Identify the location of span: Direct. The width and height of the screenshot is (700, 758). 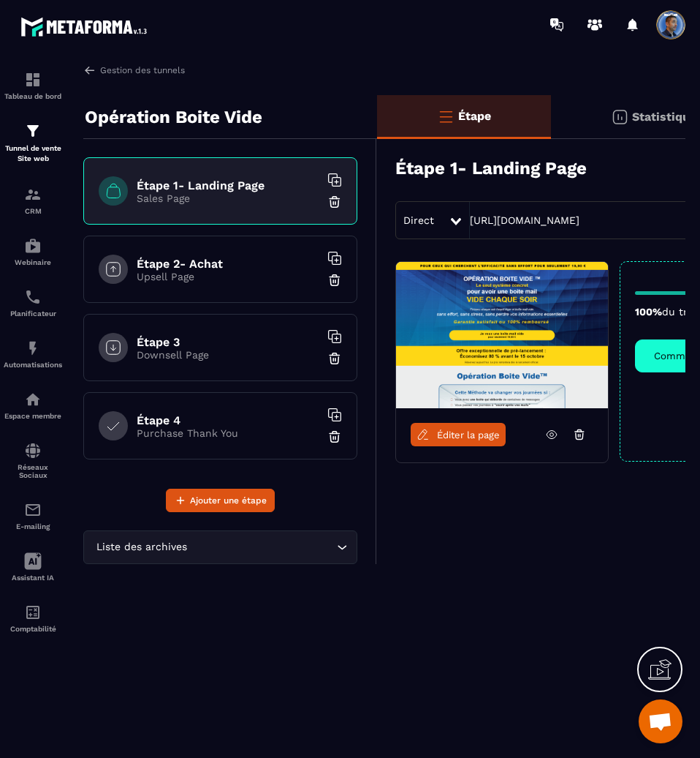
(419, 220).